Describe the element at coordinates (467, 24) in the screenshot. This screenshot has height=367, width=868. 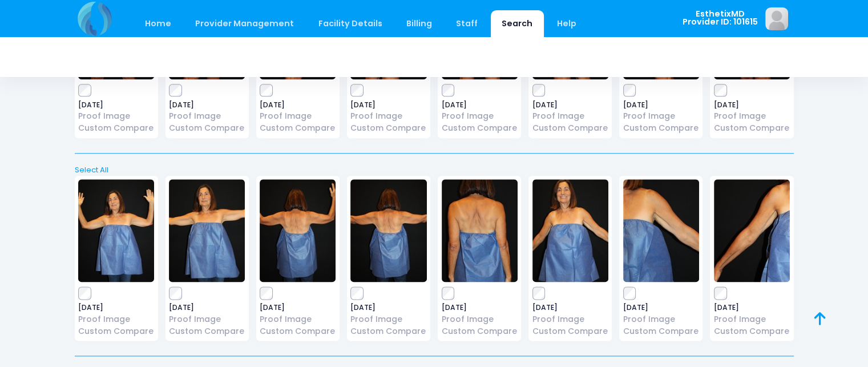
I see `a: Staff` at that location.